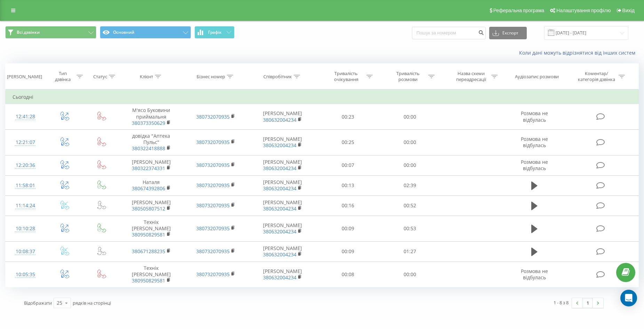  What do you see at coordinates (148, 251) in the screenshot?
I see `a: 380671288235` at bounding box center [148, 251].